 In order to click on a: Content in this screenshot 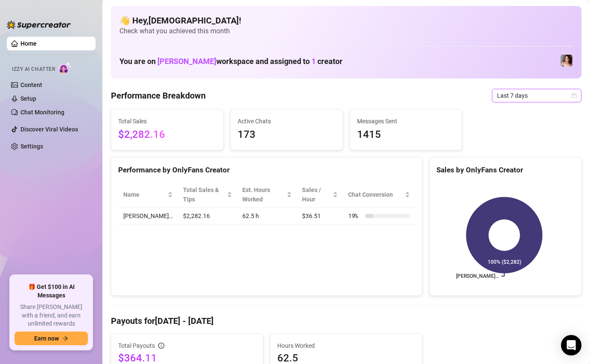, I will do `click(31, 85)`.